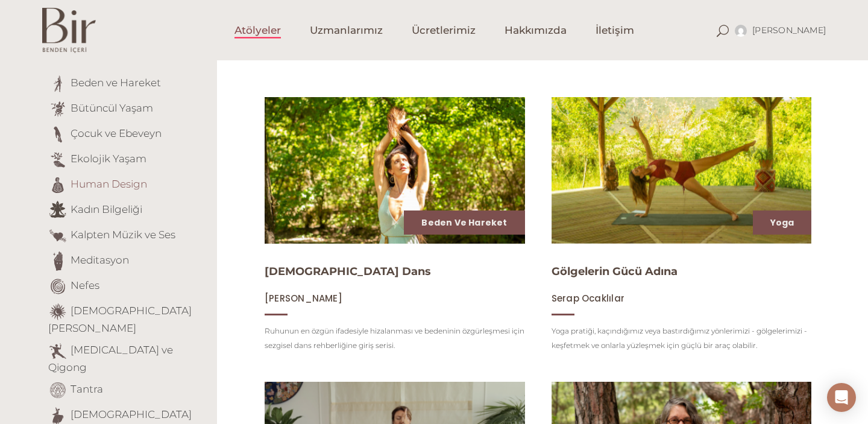  Describe the element at coordinates (85, 285) in the screenshot. I see `a: Nefes` at that location.